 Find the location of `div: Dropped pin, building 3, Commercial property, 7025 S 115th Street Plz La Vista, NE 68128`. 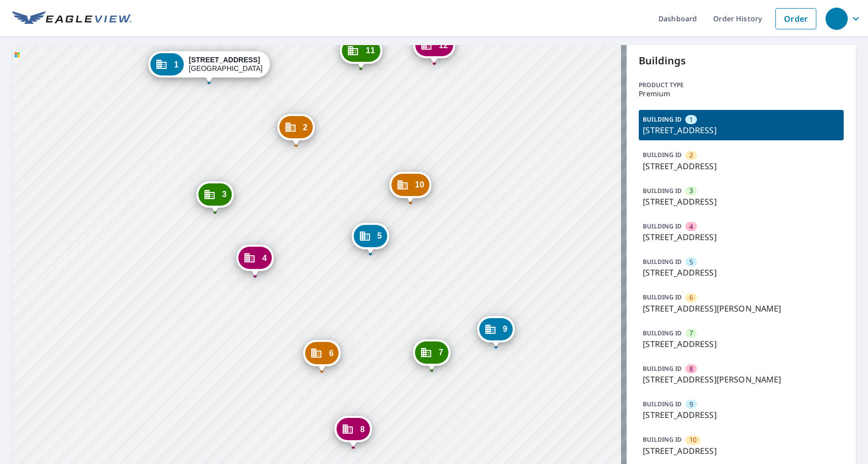

div: Dropped pin, building 3, Commercial property, 7025 S 115th Street Plz La Vista, NE 68128 is located at coordinates (215, 197).